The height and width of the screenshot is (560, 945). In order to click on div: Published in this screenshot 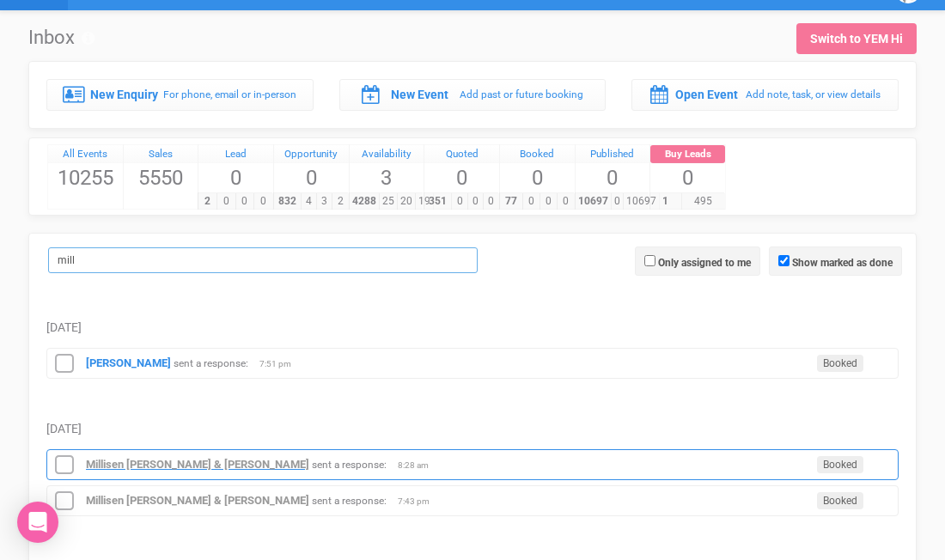, I will do `click(613, 154)`.